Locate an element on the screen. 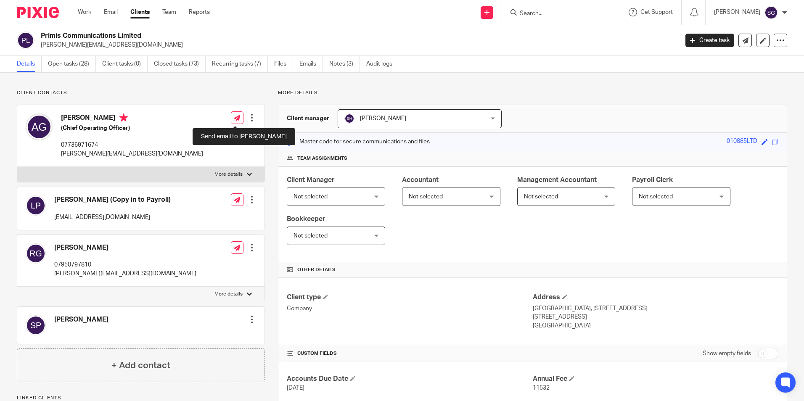 The image size is (804, 401). span: Management Accountant is located at coordinates (557, 180).